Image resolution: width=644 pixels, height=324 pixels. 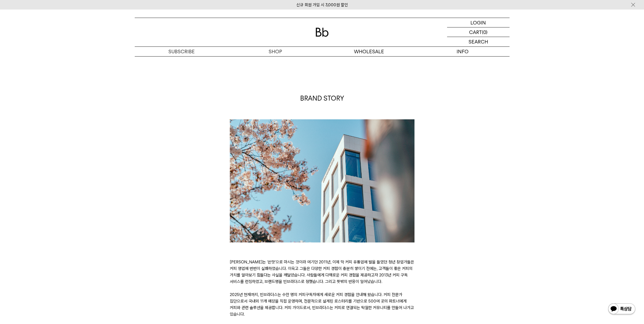 I want to click on img: 로고, so click(x=322, y=32).